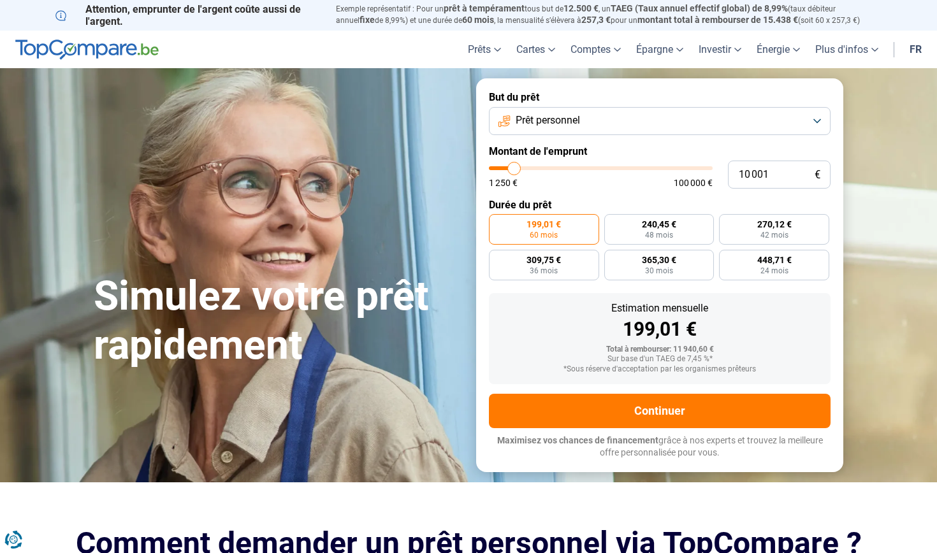 This screenshot has height=553, width=937. What do you see at coordinates (660, 359) in the screenshot?
I see `div: Sur base d'un TAEG de 7,45 %*` at bounding box center [660, 359].